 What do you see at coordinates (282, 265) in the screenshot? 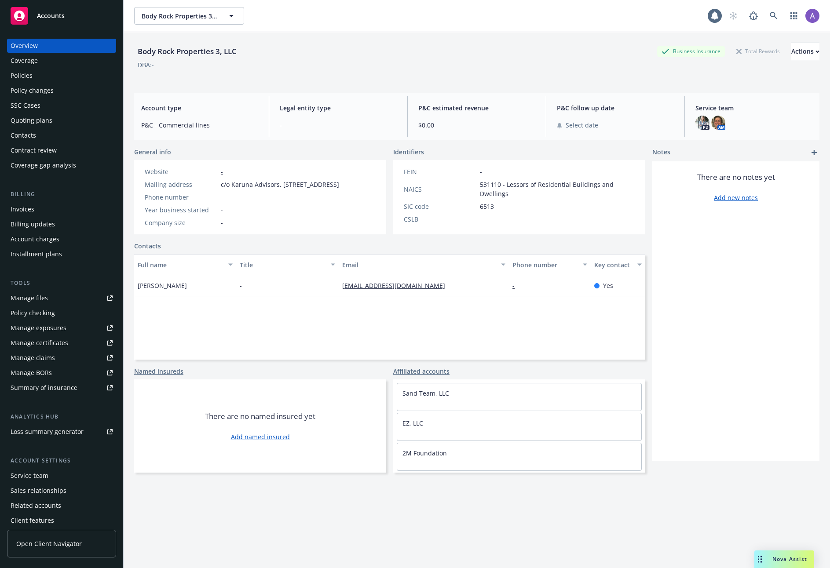
I see `div: Title` at bounding box center [282, 265].